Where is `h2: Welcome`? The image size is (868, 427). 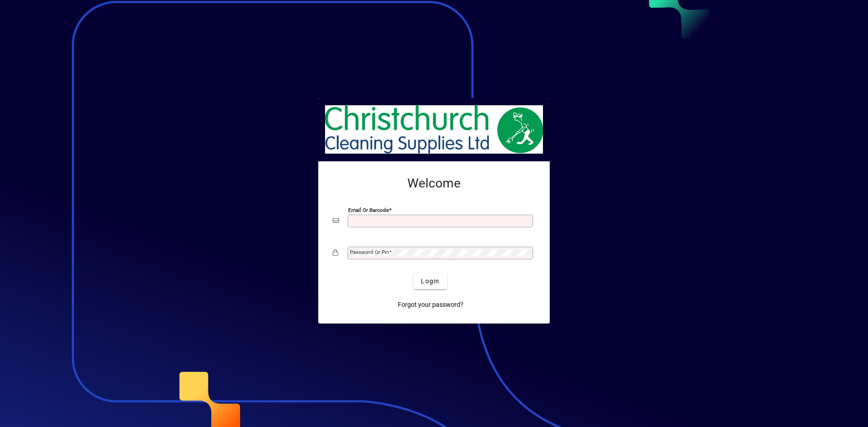
h2: Welcome is located at coordinates (434, 184).